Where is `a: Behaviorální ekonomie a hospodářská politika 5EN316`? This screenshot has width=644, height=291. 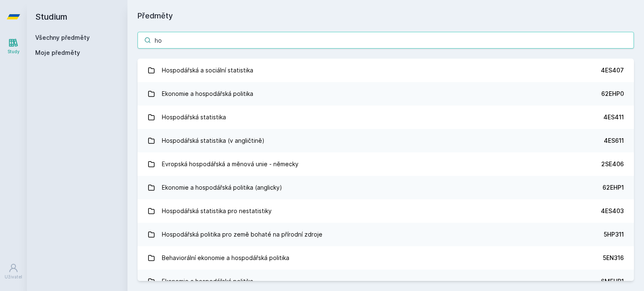 a: Behaviorální ekonomie a hospodářská politika 5EN316 is located at coordinates (386, 258).